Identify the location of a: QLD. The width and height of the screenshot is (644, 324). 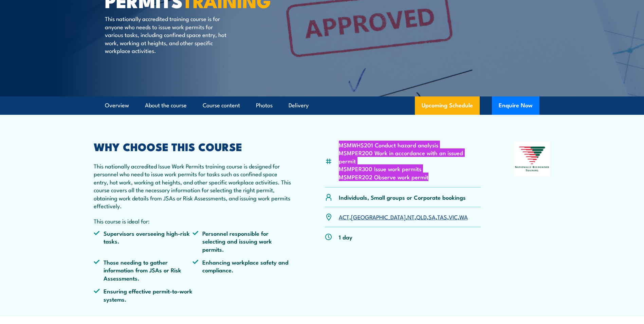
(421, 217).